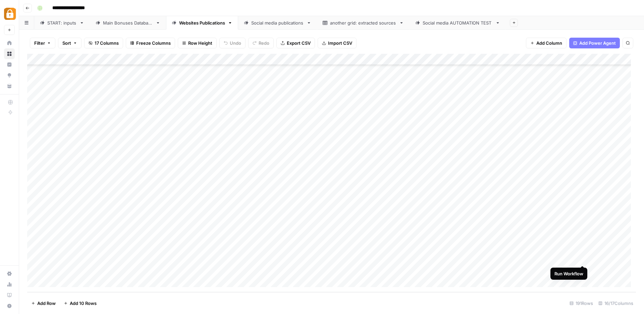 The width and height of the screenshot is (644, 314). I want to click on a: another grid: extracted sources, so click(363, 23).